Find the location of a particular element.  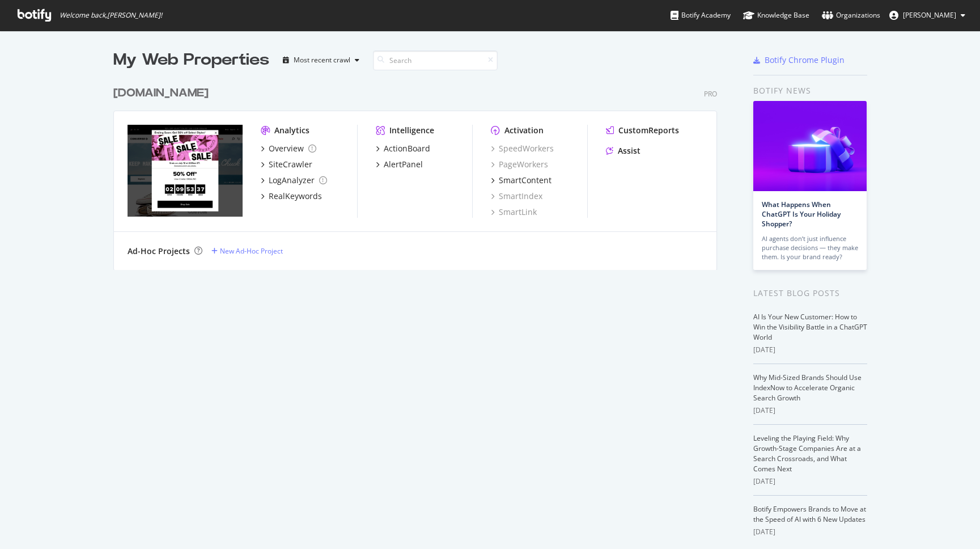

div: Botify Academy is located at coordinates (701, 15).